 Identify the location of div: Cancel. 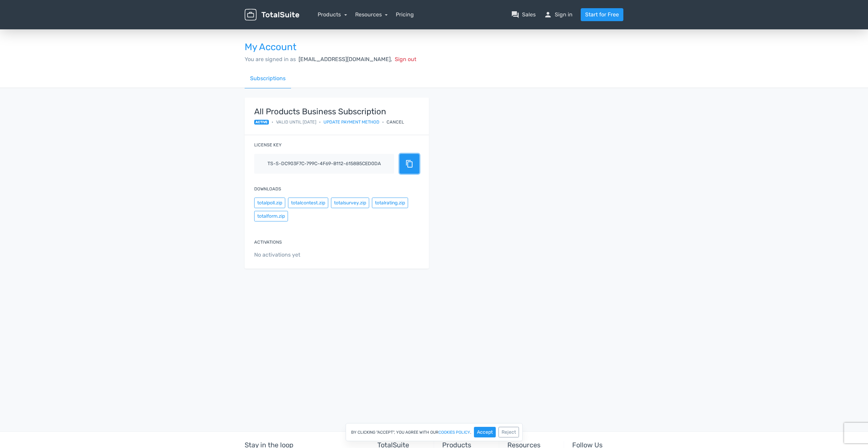
(395, 122).